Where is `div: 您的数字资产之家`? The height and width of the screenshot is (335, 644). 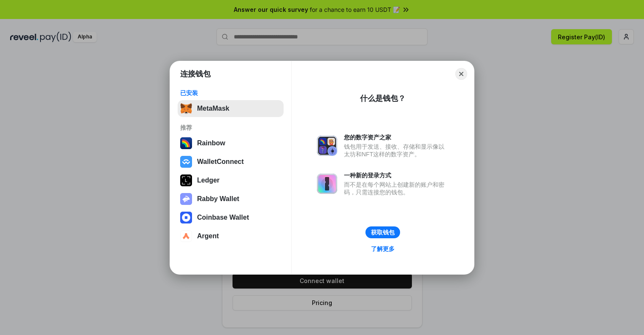 div: 您的数字资产之家 is located at coordinates (396, 137).